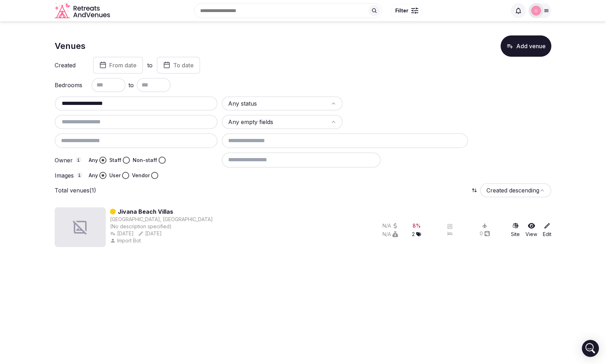 The height and width of the screenshot is (364, 606). What do you see at coordinates (401, 11) in the screenshot?
I see `span: Filter` at bounding box center [401, 11].